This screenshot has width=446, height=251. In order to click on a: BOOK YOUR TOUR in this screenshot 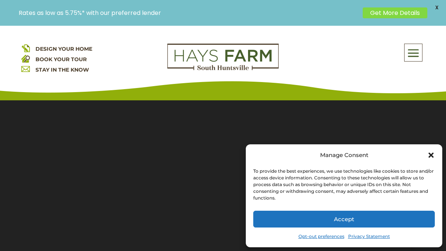, I will do `click(61, 59)`.